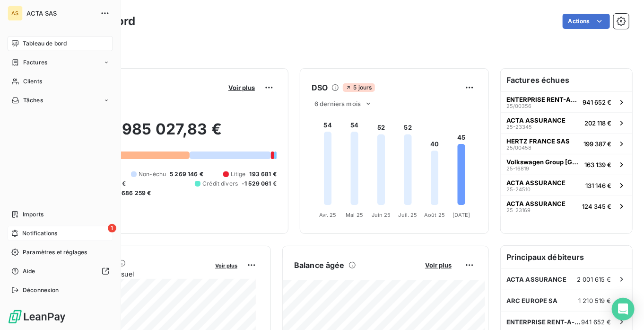 This screenshot has width=644, height=330. I want to click on h2: 9 985 027,83 €, so click(165, 134).